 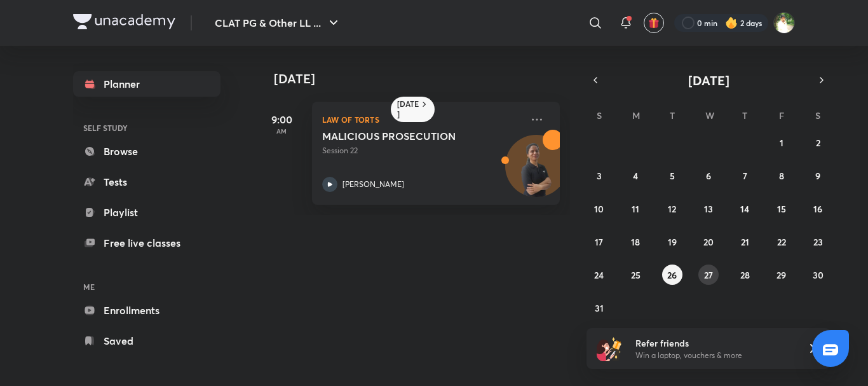 I want to click on p: Win a laptop, vouchers & more, so click(x=714, y=356).